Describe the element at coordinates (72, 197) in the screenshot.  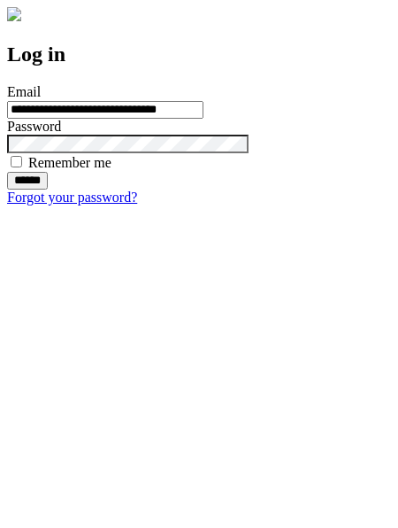
I see `a: Forgot your password?` at that location.